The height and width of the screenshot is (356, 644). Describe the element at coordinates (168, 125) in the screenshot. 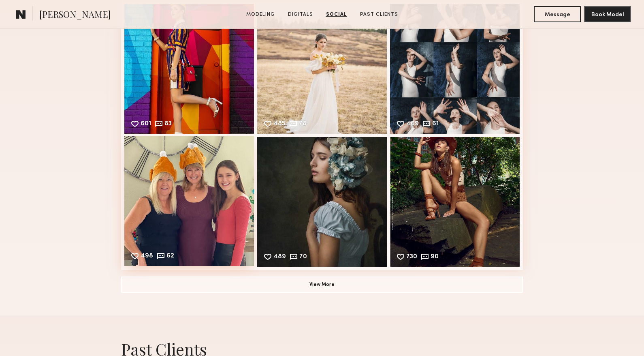

I see `div: 83` at that location.